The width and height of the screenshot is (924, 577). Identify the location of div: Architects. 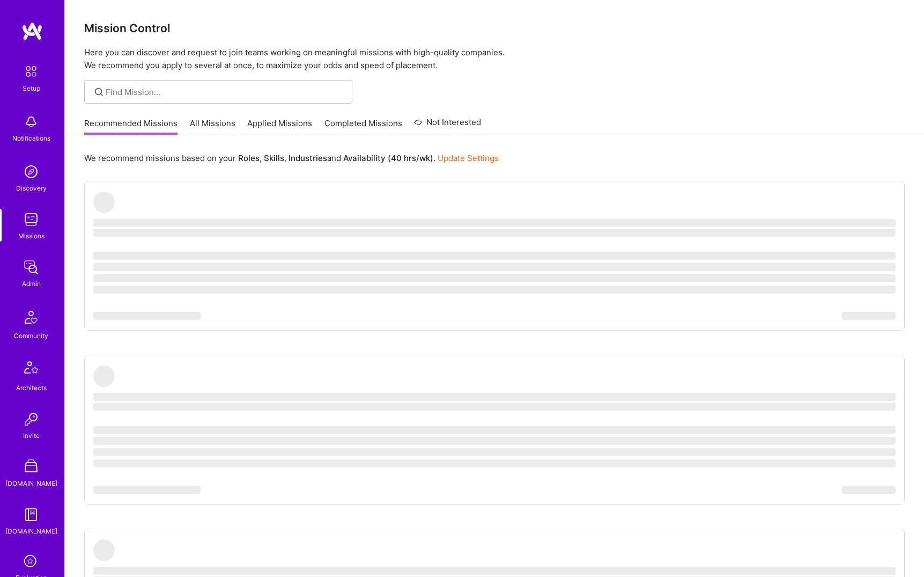
(31, 387).